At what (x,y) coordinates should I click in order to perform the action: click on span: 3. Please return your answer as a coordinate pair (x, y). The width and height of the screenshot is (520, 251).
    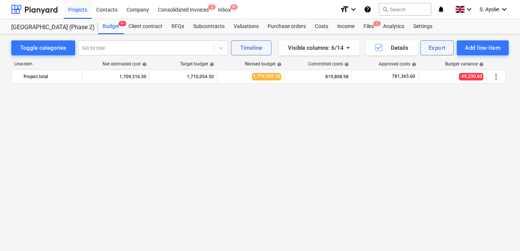
    Looking at the image, I should click on (212, 7).